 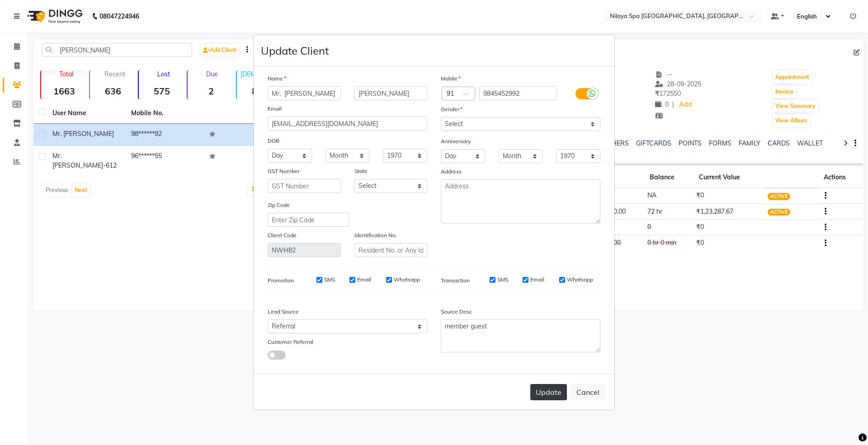 I want to click on label: Lead Source, so click(x=283, y=312).